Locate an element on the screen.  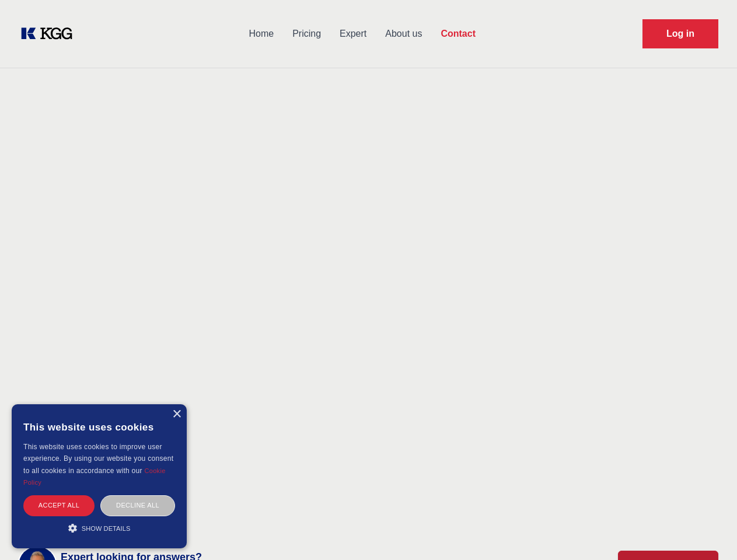
a: Home is located at coordinates (261, 34).